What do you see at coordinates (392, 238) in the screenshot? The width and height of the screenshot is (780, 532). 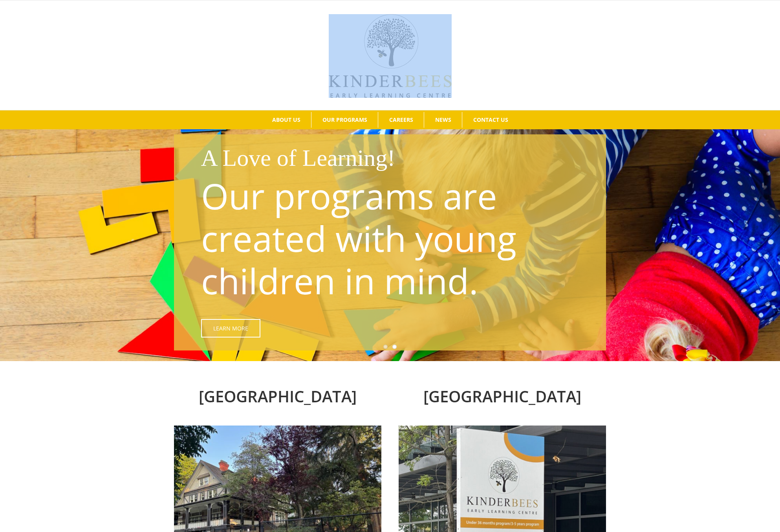 I see `p: Our programs are created with young children in mind.` at bounding box center [392, 238].